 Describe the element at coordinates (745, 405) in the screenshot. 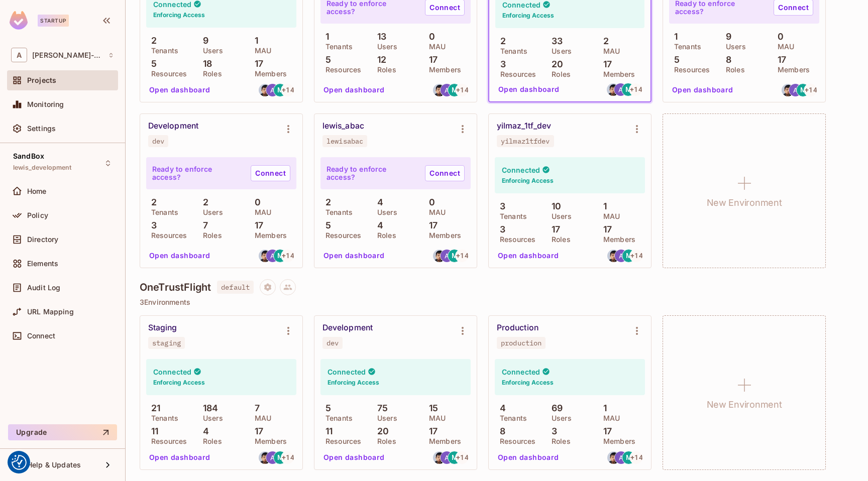

I see `h1: New Environment` at that location.